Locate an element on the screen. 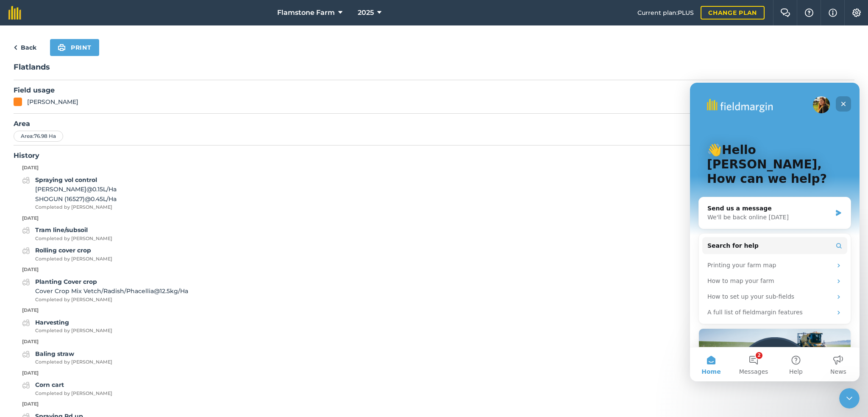 The image size is (868, 417). h1: Flatlands is located at coordinates (434, 70).